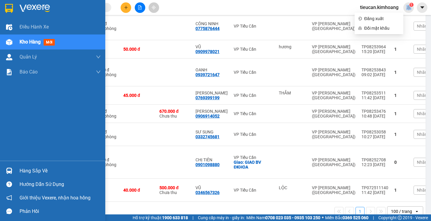  What do you see at coordinates (292, 218) in the screenshot?
I see `strong: 0708 023 035 - 0935 103 250` at bounding box center [292, 218].